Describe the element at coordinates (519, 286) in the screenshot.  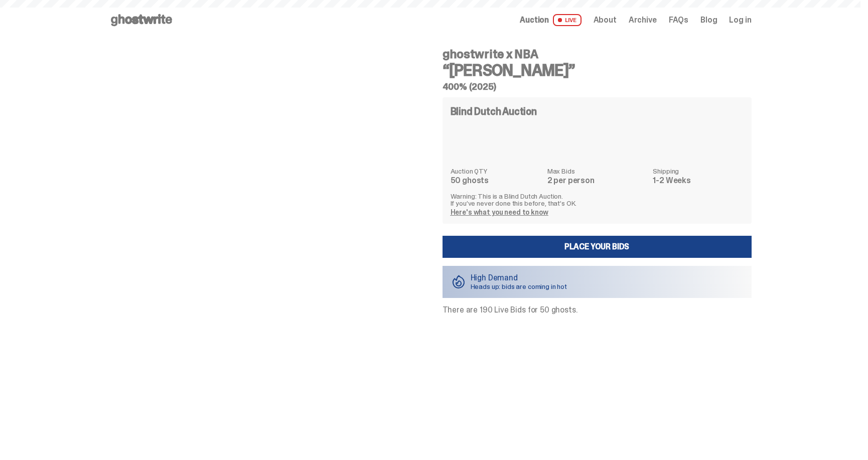
I see `p: Heads up: bids are coming in hot` at that location.